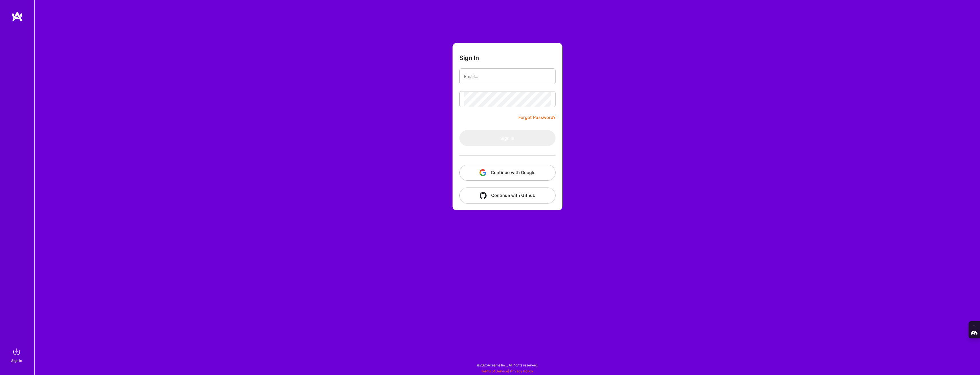 The image size is (980, 375). I want to click on img: sign in, so click(16, 352).